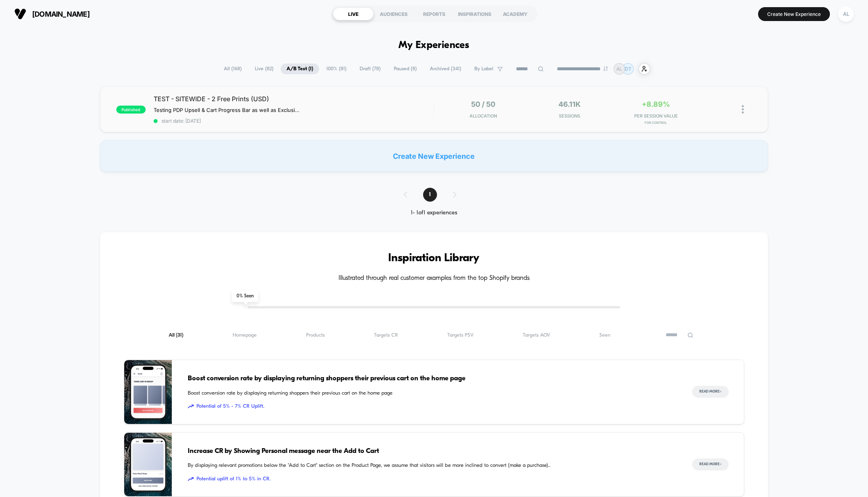 The image size is (868, 497). Describe the element at coordinates (656, 122) in the screenshot. I see `span: for Control` at that location.